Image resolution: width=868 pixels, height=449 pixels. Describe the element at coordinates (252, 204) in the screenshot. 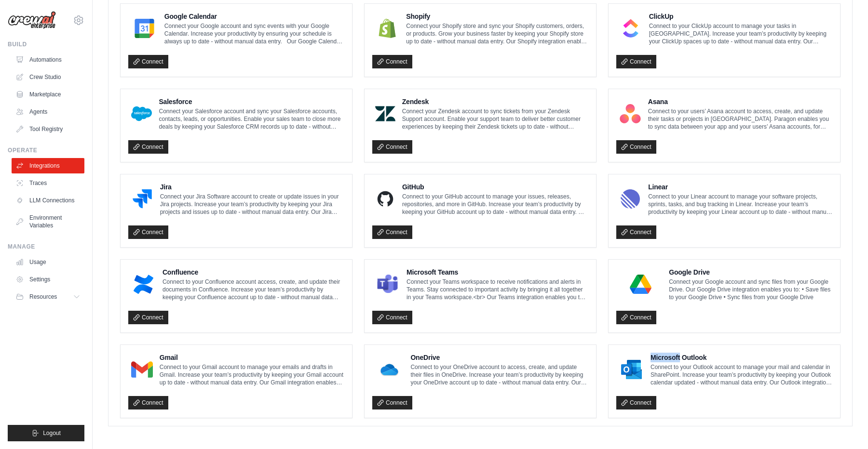

I see `p: Connect your Jira Software account to create or update issues in your Jira projects. Increase you...` at that location.